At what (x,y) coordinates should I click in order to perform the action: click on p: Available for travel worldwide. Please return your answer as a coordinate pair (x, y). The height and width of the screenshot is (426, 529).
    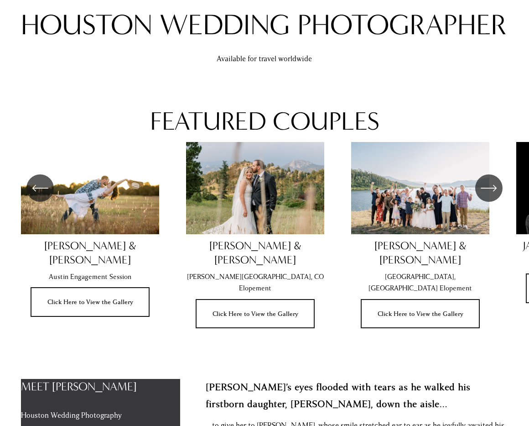
    Looking at the image, I should click on (265, 59).